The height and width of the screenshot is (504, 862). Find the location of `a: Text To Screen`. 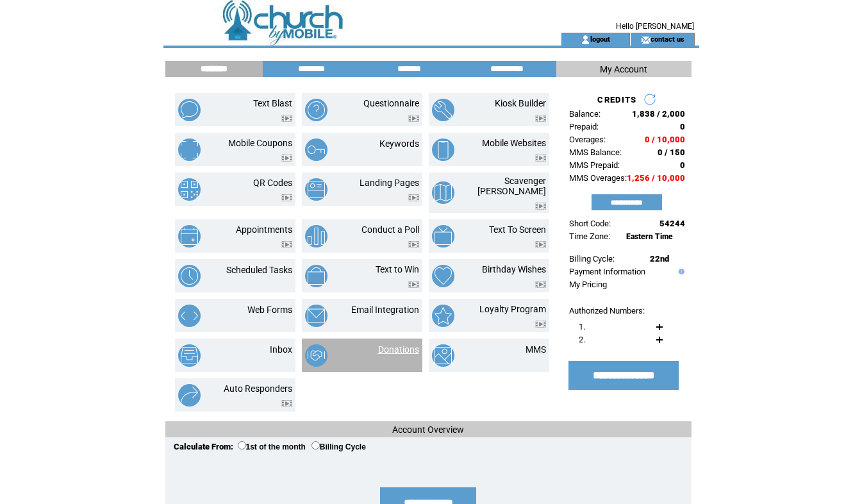

a: Text To Screen is located at coordinates (517, 229).